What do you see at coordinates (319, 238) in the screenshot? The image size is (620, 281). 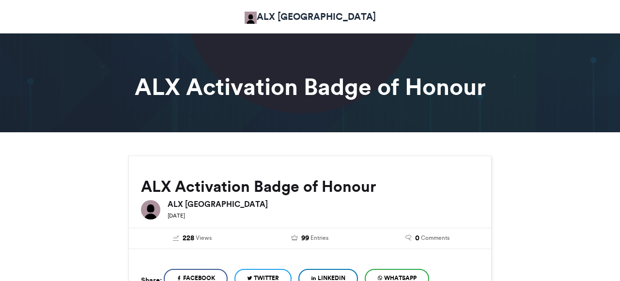 I see `span: Entries` at bounding box center [319, 238].